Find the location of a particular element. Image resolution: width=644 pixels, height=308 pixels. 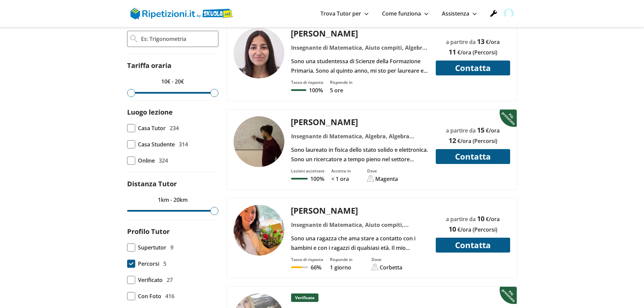

img: user avatar is located at coordinates (509, 14).